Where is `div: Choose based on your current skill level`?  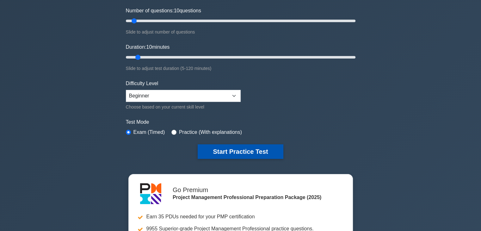 div: Choose based on your current skill level is located at coordinates (183, 107).